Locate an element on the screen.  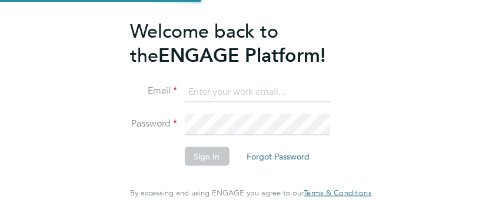
span: Terms & Conditions is located at coordinates (337, 193).